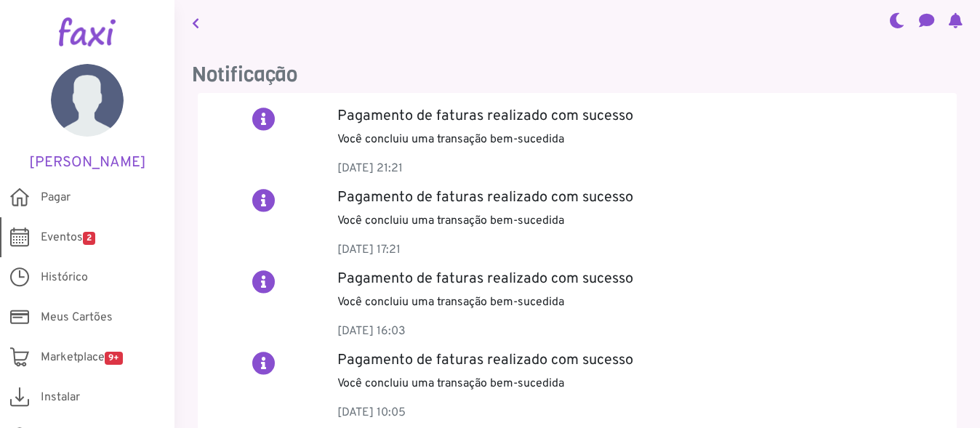 The image size is (980, 428). Describe the element at coordinates (76, 318) in the screenshot. I see `span: Meus Cartões` at that location.